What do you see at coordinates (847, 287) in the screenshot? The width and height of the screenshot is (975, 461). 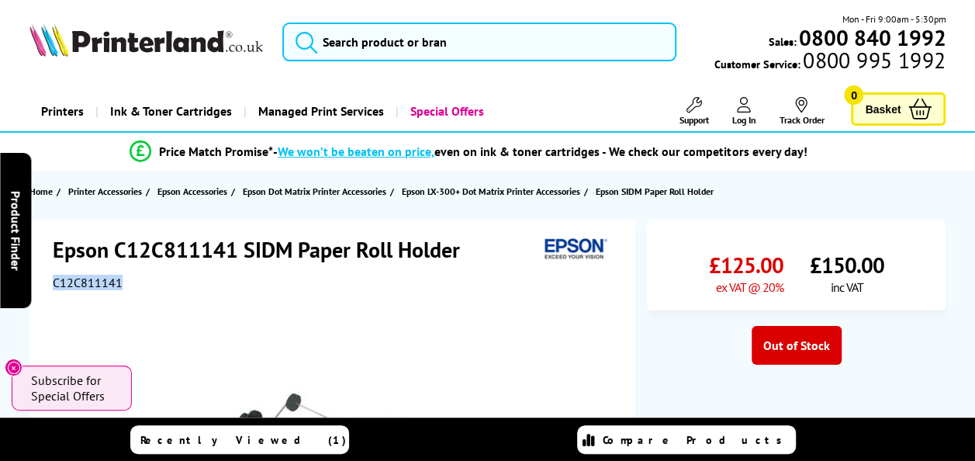 I see `span: inc VAT` at bounding box center [847, 287].